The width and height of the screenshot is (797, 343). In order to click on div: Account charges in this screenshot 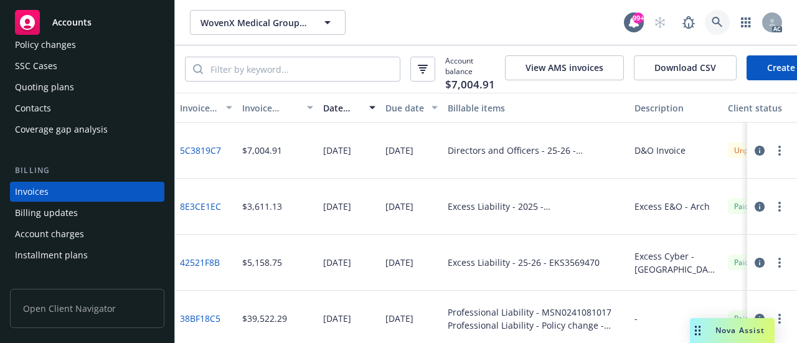, I will do `click(49, 234)`.